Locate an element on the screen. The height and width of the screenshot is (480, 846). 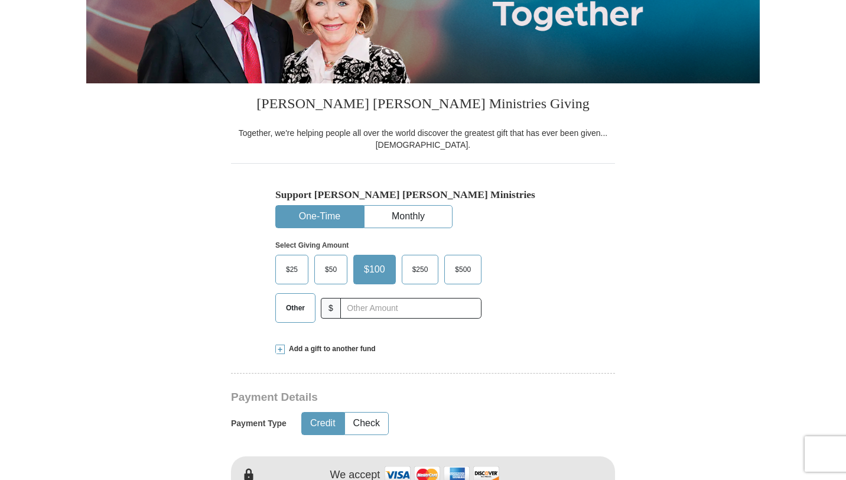
button: Check is located at coordinates (366, 423).